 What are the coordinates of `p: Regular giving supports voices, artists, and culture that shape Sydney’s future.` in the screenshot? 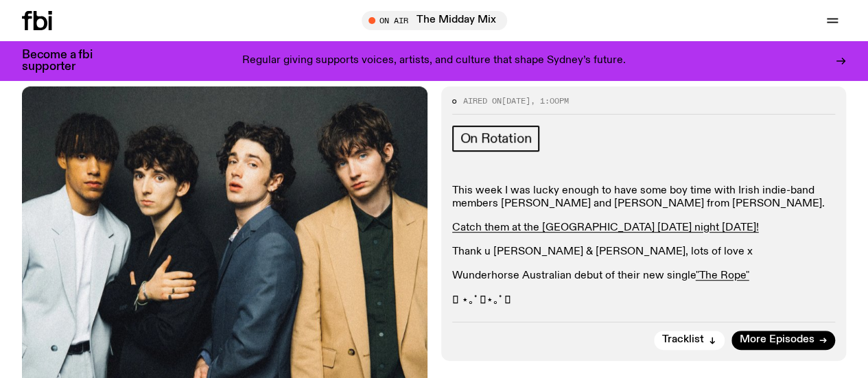 It's located at (434, 61).